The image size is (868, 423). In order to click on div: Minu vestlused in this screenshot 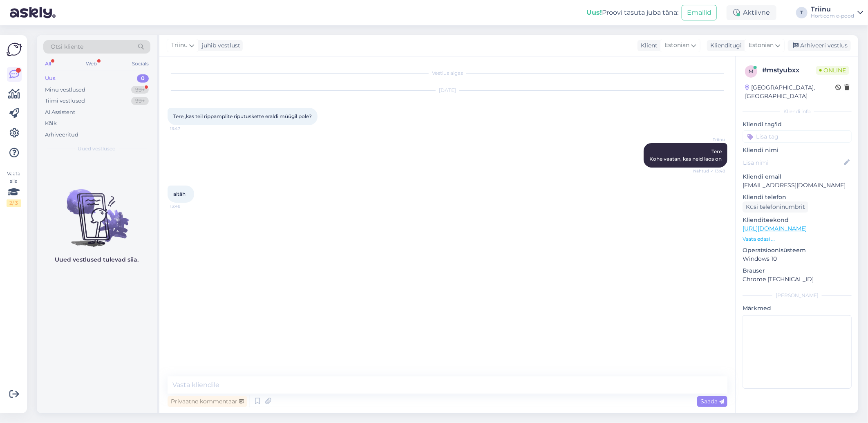, I will do `click(65, 90)`.